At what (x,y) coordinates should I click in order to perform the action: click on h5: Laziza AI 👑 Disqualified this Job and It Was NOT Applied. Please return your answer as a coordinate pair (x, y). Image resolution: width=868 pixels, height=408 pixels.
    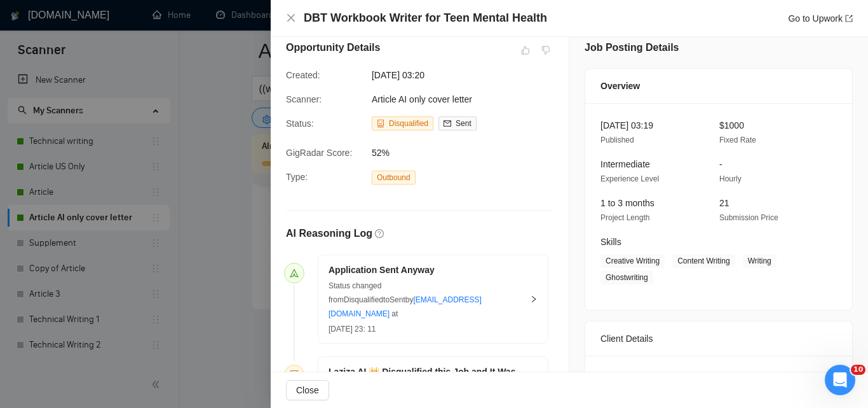
    Looking at the image, I should click on (425, 379).